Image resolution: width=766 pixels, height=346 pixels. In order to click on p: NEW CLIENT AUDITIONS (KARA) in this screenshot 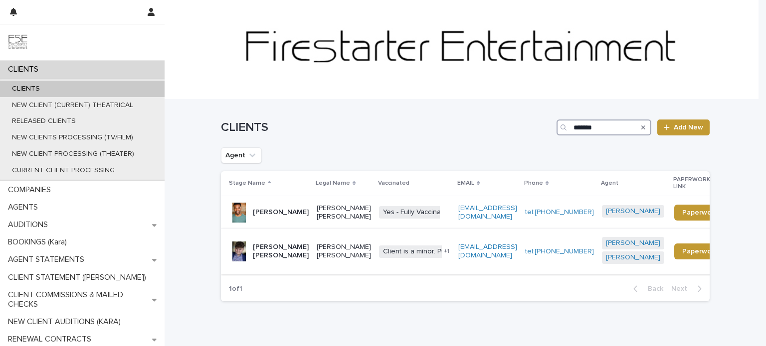, I will do `click(66, 322)`.